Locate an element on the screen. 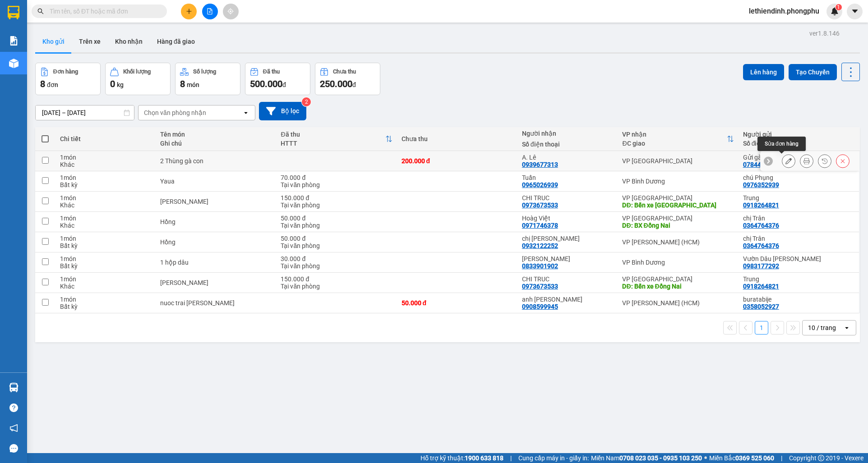 Image resolution: width=868 pixels, height=463 pixels. button: caret-down is located at coordinates (855, 11).